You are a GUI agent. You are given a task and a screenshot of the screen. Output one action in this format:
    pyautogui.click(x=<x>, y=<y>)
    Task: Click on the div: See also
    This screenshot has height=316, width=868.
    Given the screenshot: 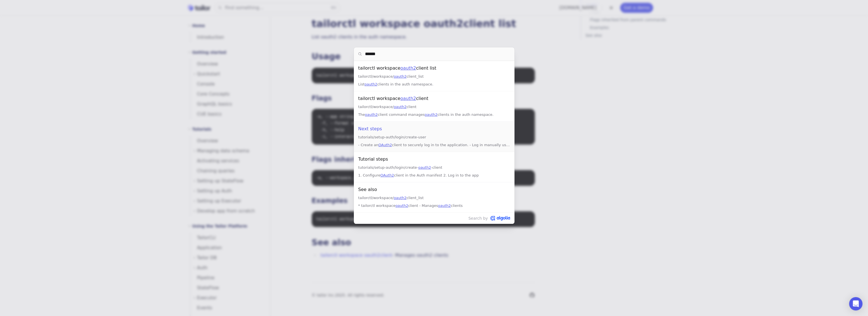 What is the action you would take?
    pyautogui.click(x=434, y=189)
    